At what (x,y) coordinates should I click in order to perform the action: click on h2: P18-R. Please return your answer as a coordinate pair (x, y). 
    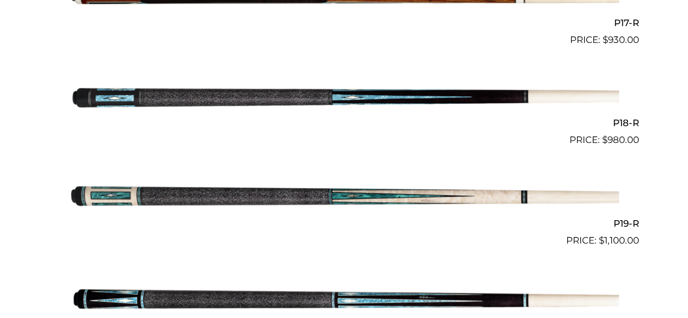
    Looking at the image, I should click on (344, 123).